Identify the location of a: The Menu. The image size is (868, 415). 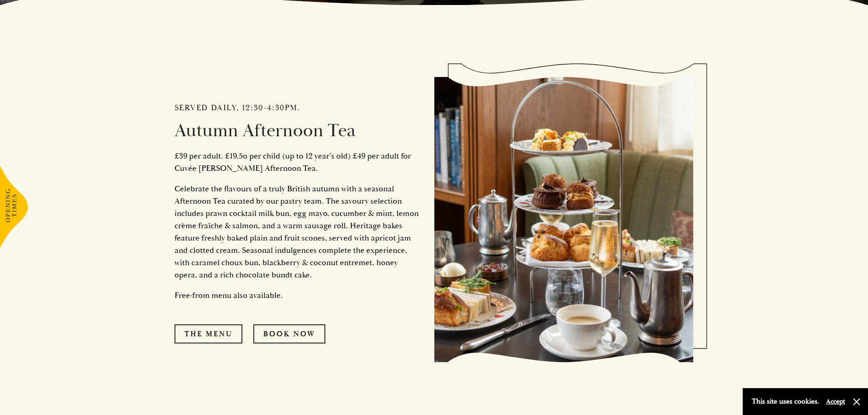
(208, 334).